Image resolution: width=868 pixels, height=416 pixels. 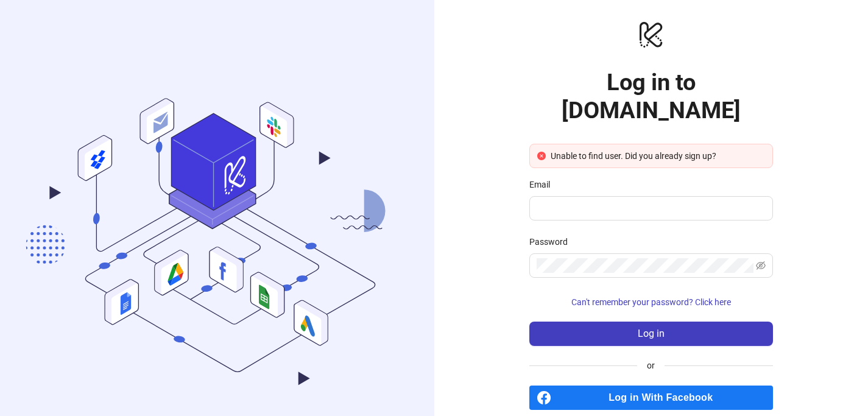 What do you see at coordinates (651, 302) in the screenshot?
I see `span: Can't remember your password? Click here` at bounding box center [651, 302].